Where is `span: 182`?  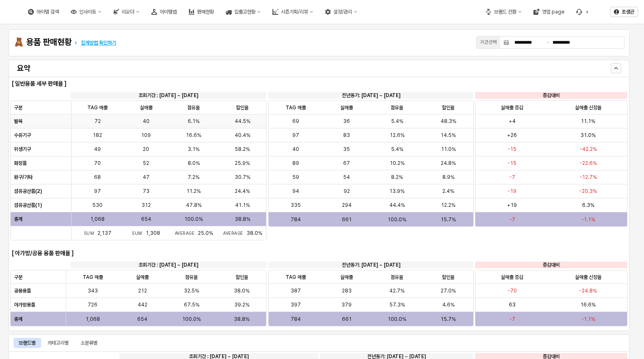 span: 182 is located at coordinates (97, 135).